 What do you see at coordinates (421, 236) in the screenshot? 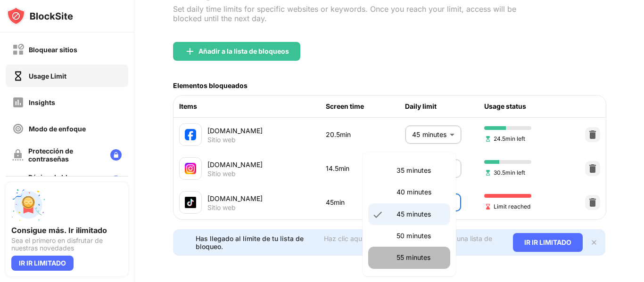
I see `p: 50 minutes` at bounding box center [421, 236].